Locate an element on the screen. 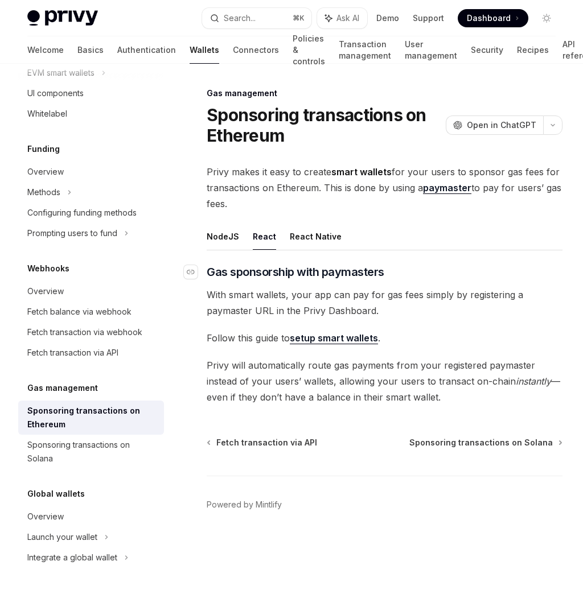  button: Toggle dark mode is located at coordinates (547, 18).